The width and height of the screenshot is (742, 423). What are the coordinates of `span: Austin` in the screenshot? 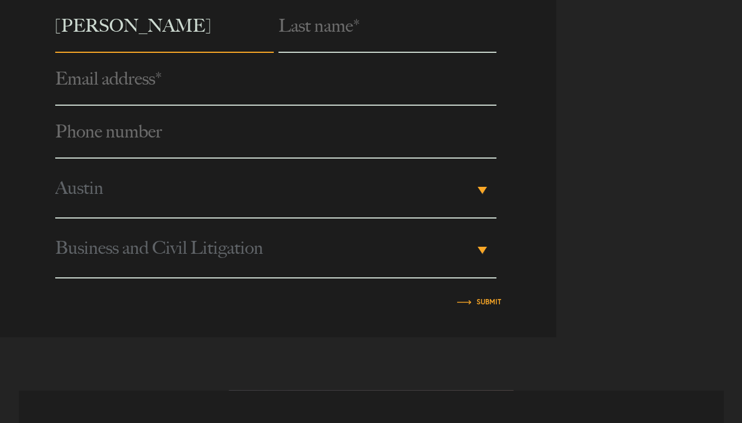 It's located at (264, 188).